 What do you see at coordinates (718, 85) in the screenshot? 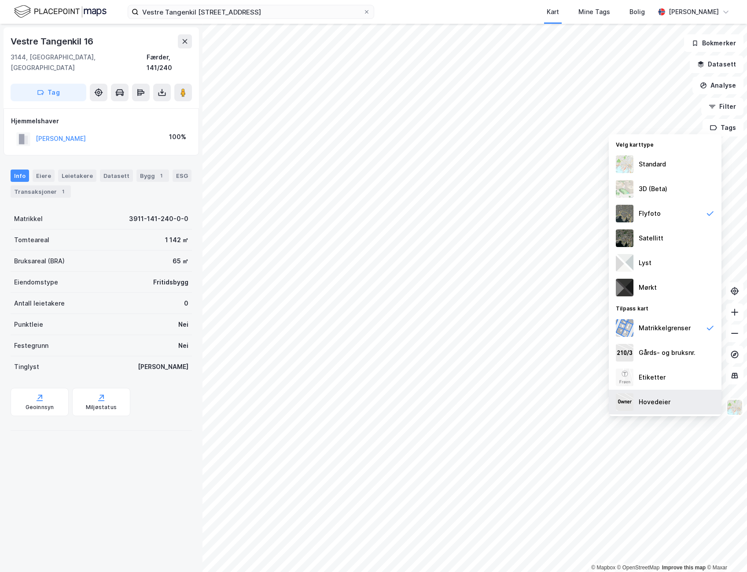
I see `button: Analyse` at bounding box center [718, 85].